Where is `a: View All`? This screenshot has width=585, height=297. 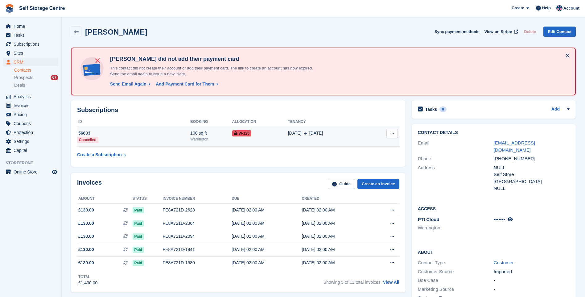 a: View All is located at coordinates (391, 282).